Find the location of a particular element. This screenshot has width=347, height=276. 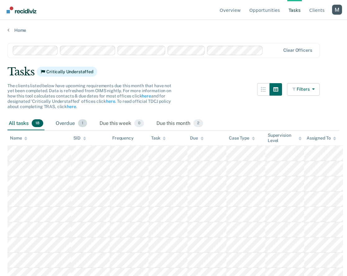

div: Supervision Level is located at coordinates (285, 138).